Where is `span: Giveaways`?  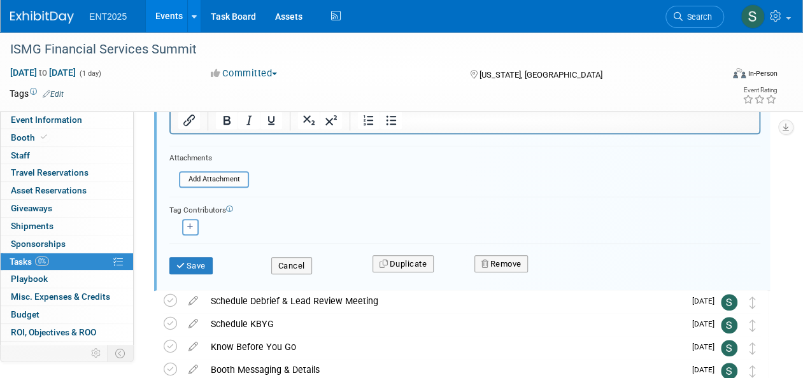
span: Giveaways is located at coordinates (31, 208).